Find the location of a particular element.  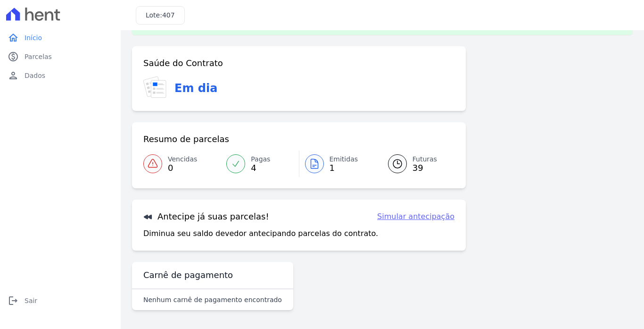

a: paidParcelas is located at coordinates (60, 57).